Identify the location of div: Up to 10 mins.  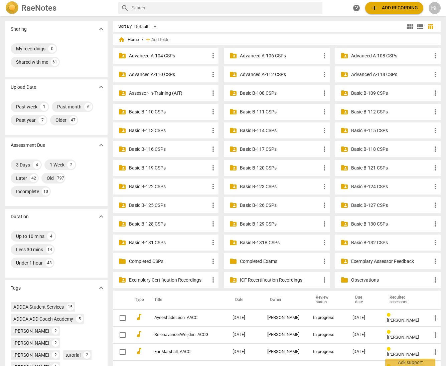
(30, 236).